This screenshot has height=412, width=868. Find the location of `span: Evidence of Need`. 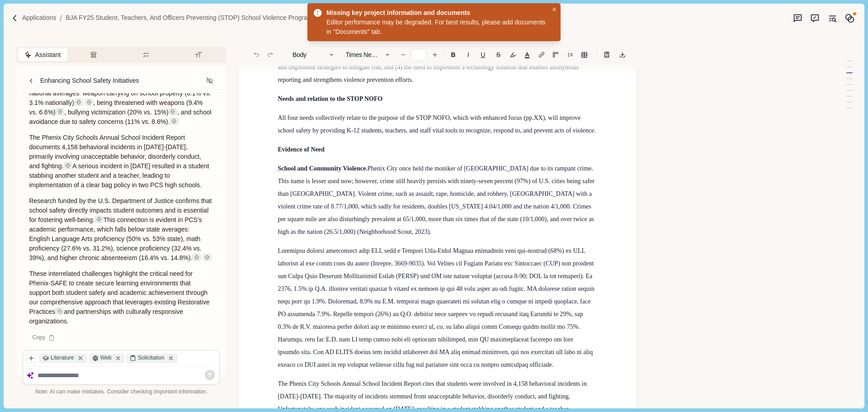

span: Evidence of Need is located at coordinates (300, 149).